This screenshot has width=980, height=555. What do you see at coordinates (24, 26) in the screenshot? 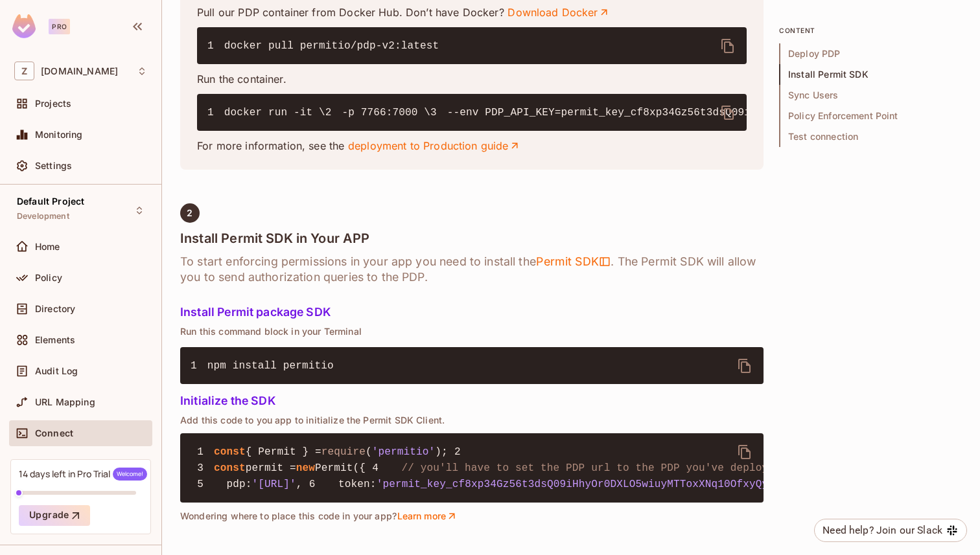
I see `img: SReyMgAAAABJRU5ErkJggg==` at bounding box center [24, 26].